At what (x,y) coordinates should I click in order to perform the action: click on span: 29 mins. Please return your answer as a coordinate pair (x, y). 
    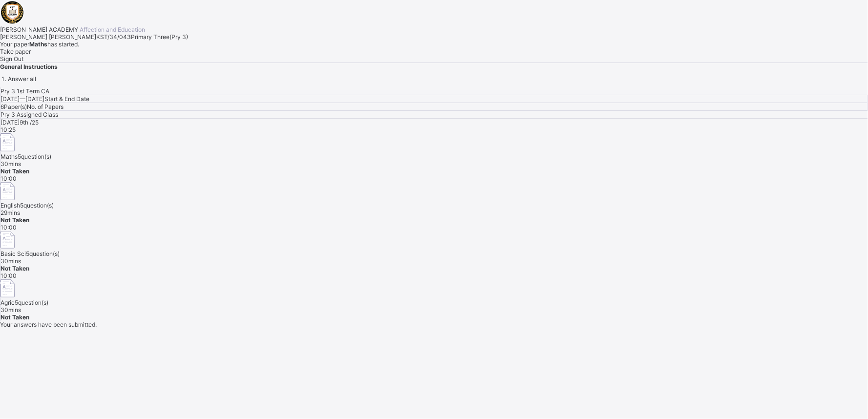
    Looking at the image, I should click on (10, 212).